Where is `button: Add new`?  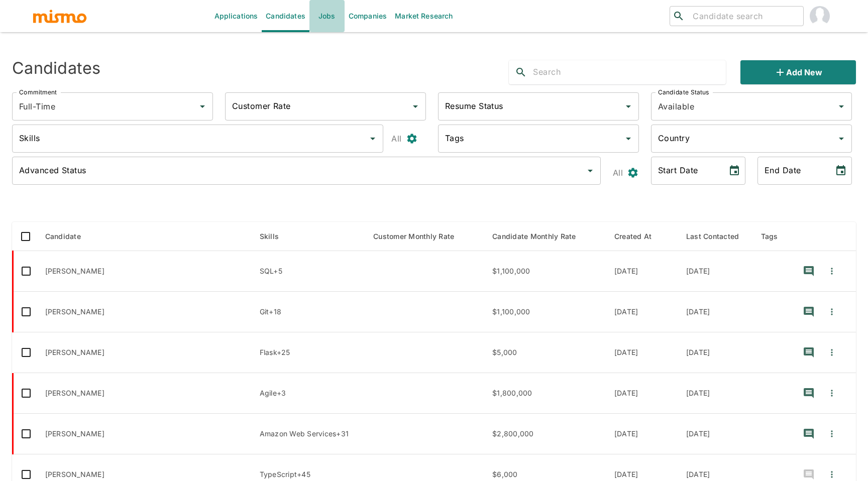
button: Add new is located at coordinates (798, 72).